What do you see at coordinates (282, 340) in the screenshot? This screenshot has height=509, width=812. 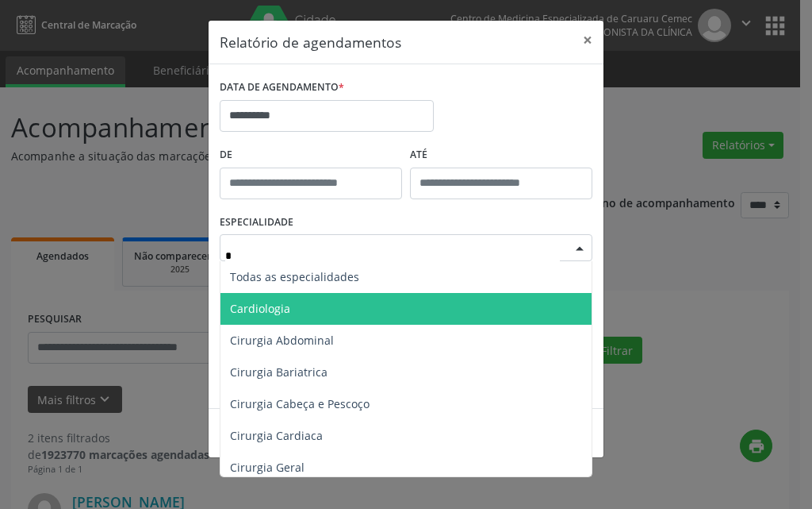 I see `span: Cirurgia Abdominal` at bounding box center [282, 340].